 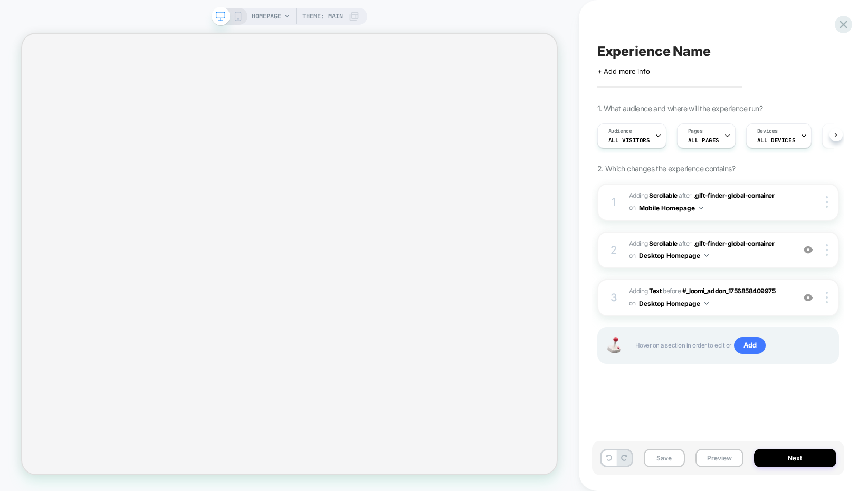 I want to click on span: #_loomi_addon_1756858409975, so click(x=728, y=291).